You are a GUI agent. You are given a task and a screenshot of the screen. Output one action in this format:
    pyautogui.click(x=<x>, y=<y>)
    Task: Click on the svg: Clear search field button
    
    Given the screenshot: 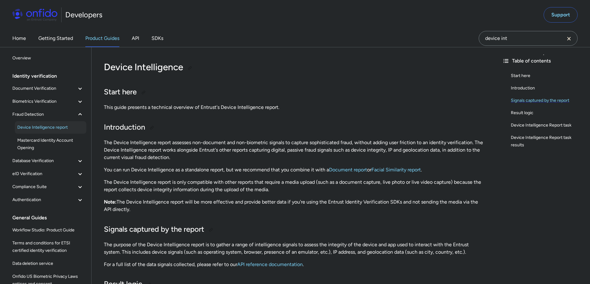 What is the action you would take?
    pyautogui.click(x=569, y=39)
    